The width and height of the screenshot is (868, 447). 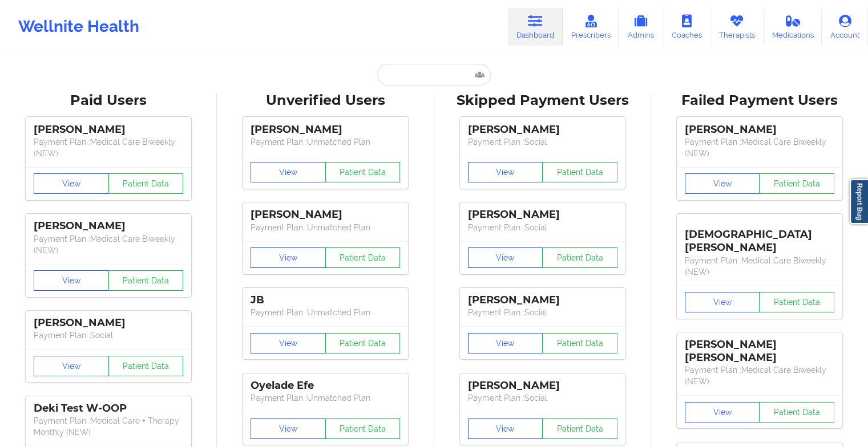 I want to click on div: Skipped Payment Users, so click(x=543, y=100).